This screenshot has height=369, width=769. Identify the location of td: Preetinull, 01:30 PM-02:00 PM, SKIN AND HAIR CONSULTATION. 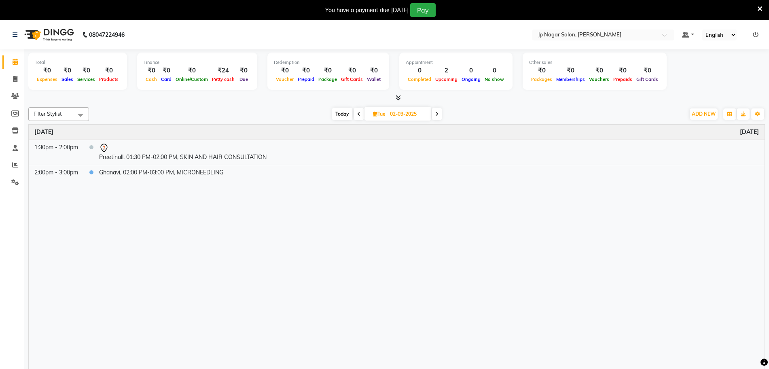
(429, 152).